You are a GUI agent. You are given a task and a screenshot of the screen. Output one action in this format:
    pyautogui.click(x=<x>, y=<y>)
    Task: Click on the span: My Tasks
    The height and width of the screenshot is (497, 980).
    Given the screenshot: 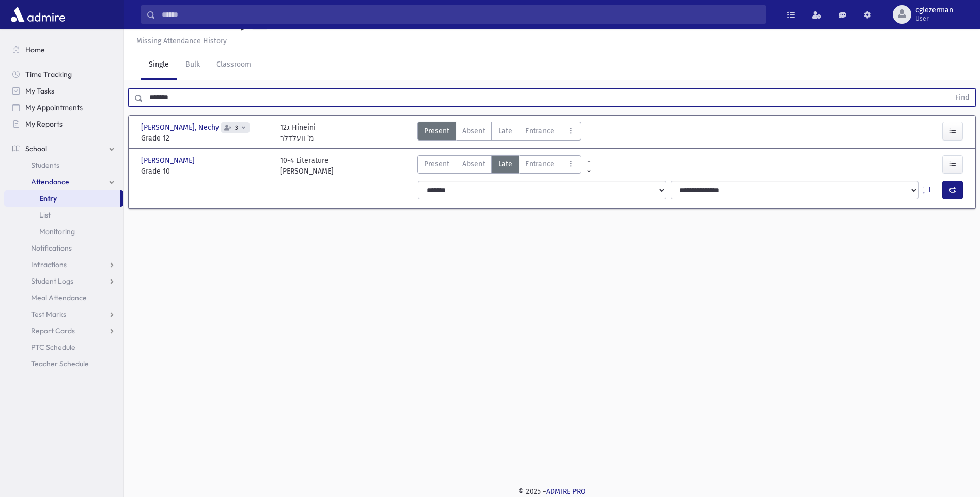 What is the action you would take?
    pyautogui.click(x=40, y=91)
    